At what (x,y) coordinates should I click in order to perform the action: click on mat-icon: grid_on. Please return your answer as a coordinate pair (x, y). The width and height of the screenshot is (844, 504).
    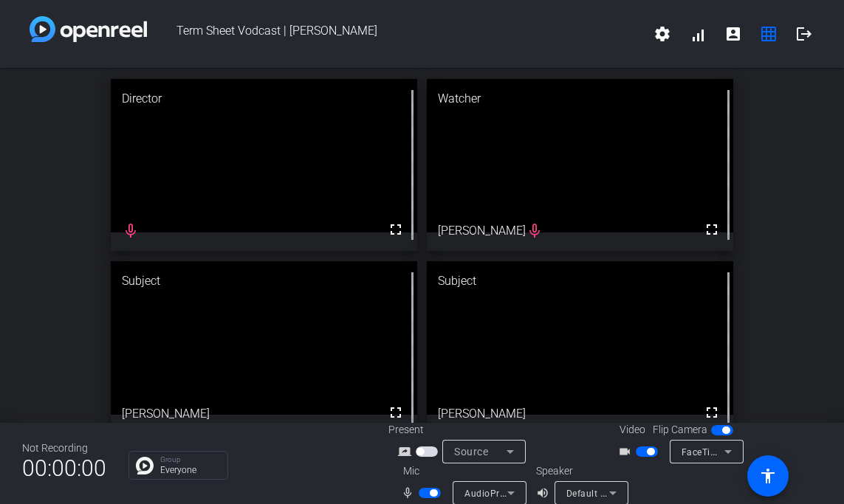
    Looking at the image, I should click on (769, 34).